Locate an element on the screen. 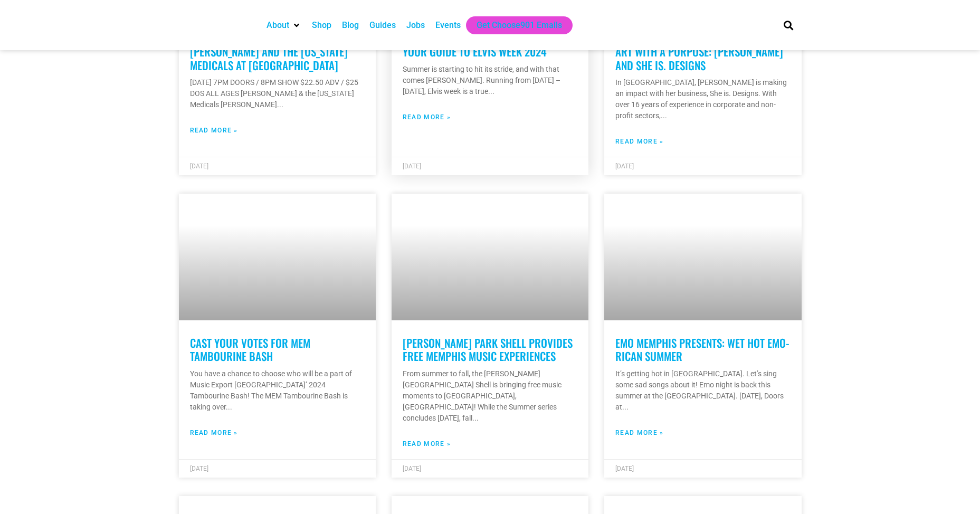 Image resolution: width=980 pixels, height=514 pixels. a: Events is located at coordinates (447, 26).